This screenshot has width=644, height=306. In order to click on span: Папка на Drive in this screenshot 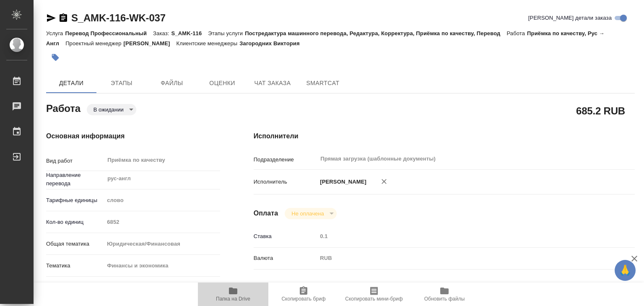, I will do `click(233, 299)`.